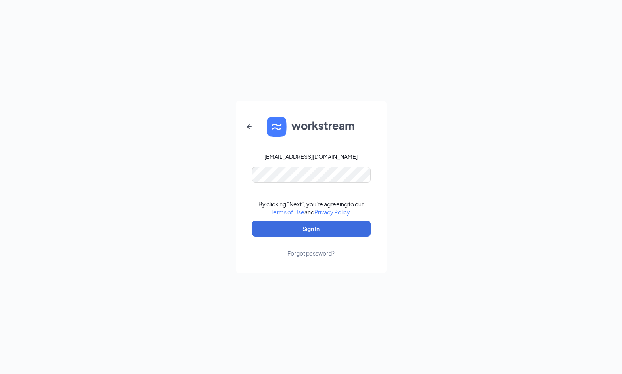  I want to click on div: By clicking "Next", you're agreeing to our and ., so click(311, 208).